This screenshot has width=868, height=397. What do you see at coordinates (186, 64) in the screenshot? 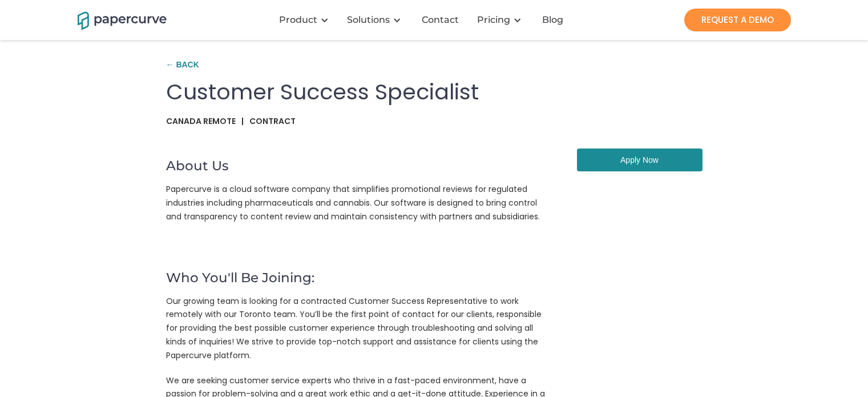
I see `div: ← Back` at bounding box center [186, 64].